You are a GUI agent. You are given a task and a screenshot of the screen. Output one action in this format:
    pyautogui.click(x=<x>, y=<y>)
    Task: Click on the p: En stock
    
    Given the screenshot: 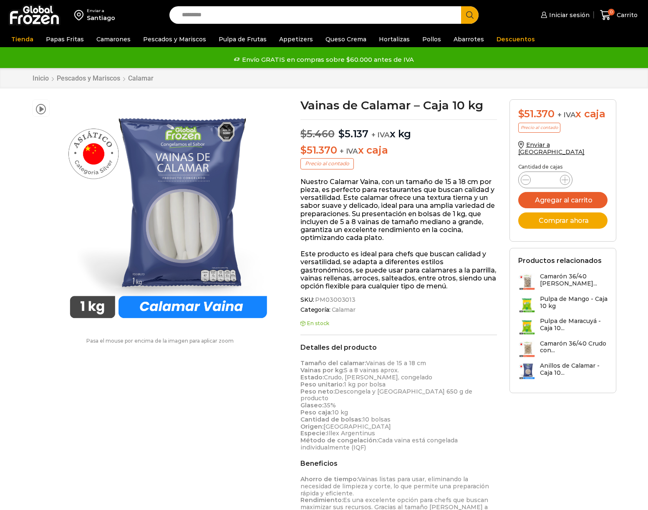 What is the action you would take?
    pyautogui.click(x=398, y=323)
    